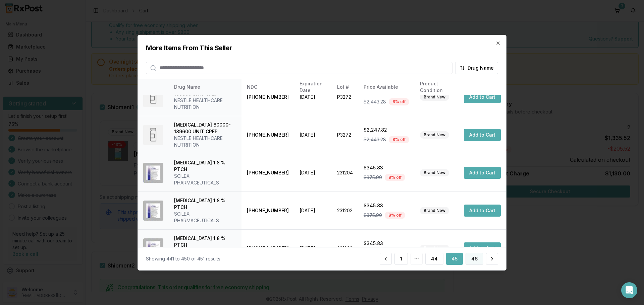 Image resolution: width=644 pixels, height=305 pixels. What do you see at coordinates (401, 259) in the screenshot?
I see `button: 1` at bounding box center [401, 259].